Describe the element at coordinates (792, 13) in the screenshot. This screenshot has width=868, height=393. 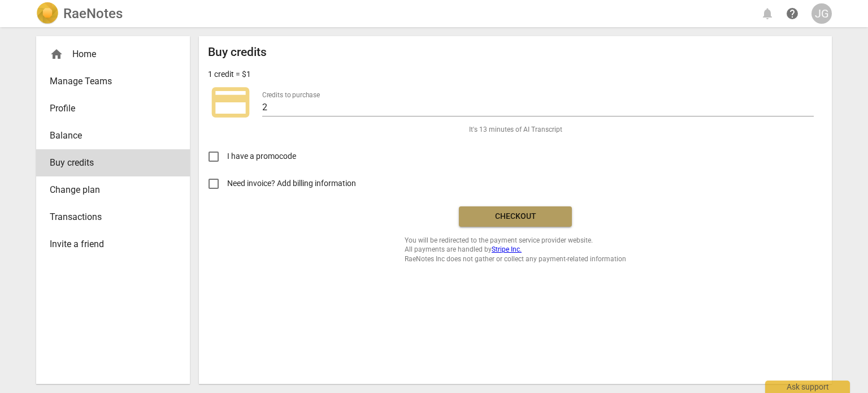
I see `span: help` at that location.